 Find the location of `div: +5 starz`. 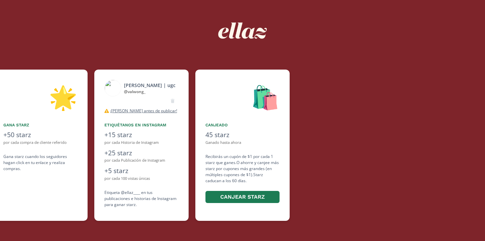

div: +5 starz is located at coordinates (141, 171).